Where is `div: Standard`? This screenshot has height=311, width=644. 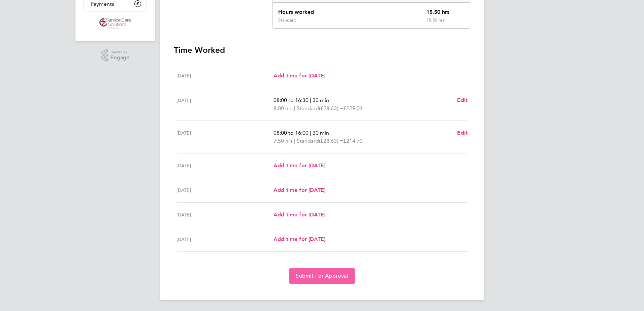
div: Standard is located at coordinates (288, 20).